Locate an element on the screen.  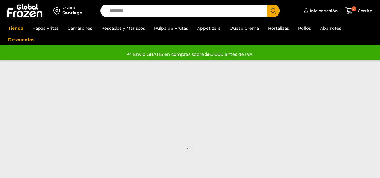
a: Pescados y Mariscos is located at coordinates (123, 28).